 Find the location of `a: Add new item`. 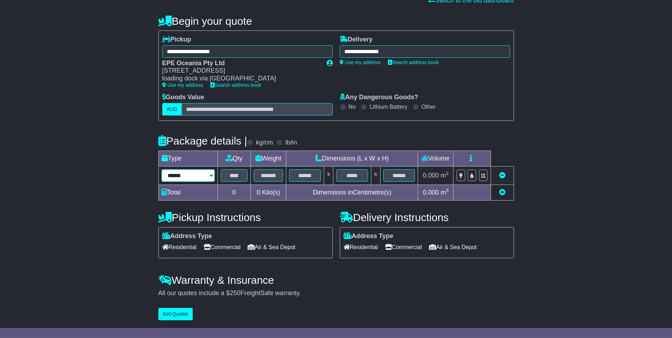

a: Add new item is located at coordinates (502, 192).